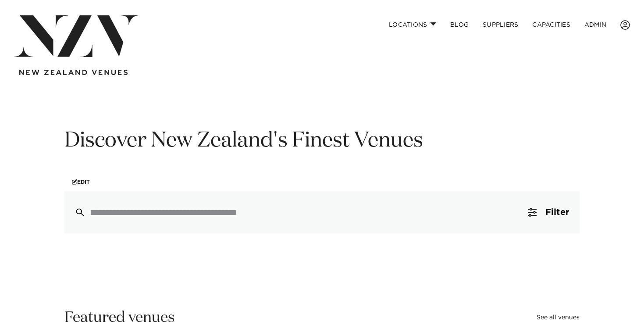  I want to click on button: Filter, so click(548, 212).